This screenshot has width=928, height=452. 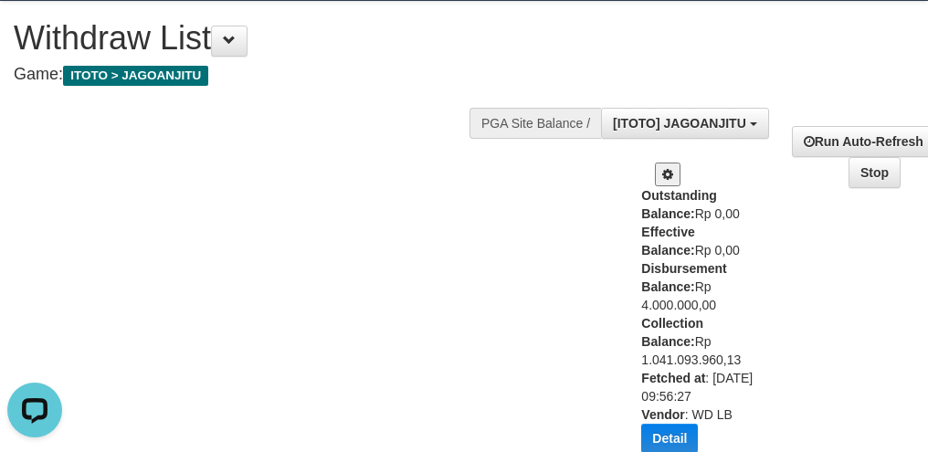 I want to click on b: Vendor, so click(x=662, y=415).